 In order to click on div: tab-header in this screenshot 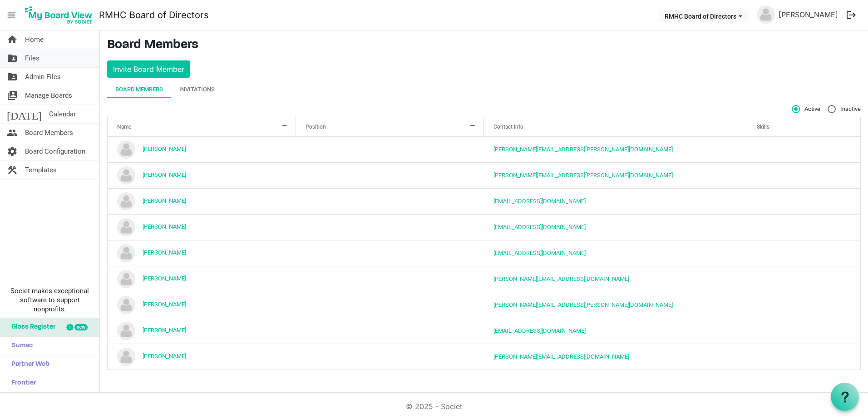, I will do `click(483, 89)`.